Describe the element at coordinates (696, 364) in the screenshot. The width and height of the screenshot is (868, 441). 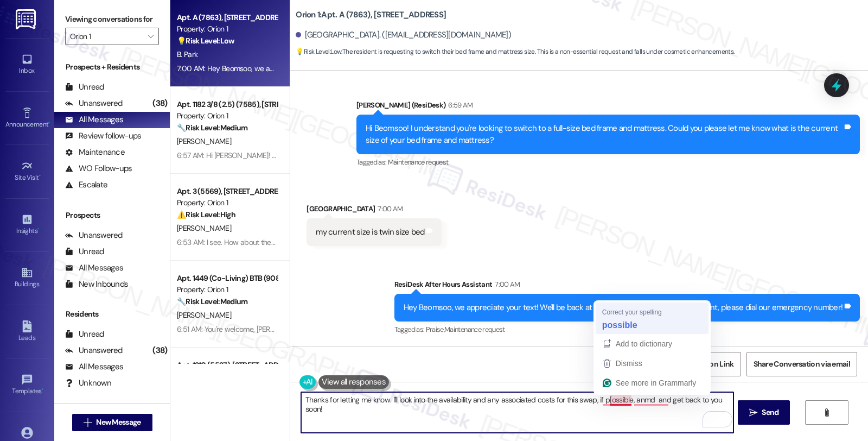
I see `span: Get Conversation Link` at that location.